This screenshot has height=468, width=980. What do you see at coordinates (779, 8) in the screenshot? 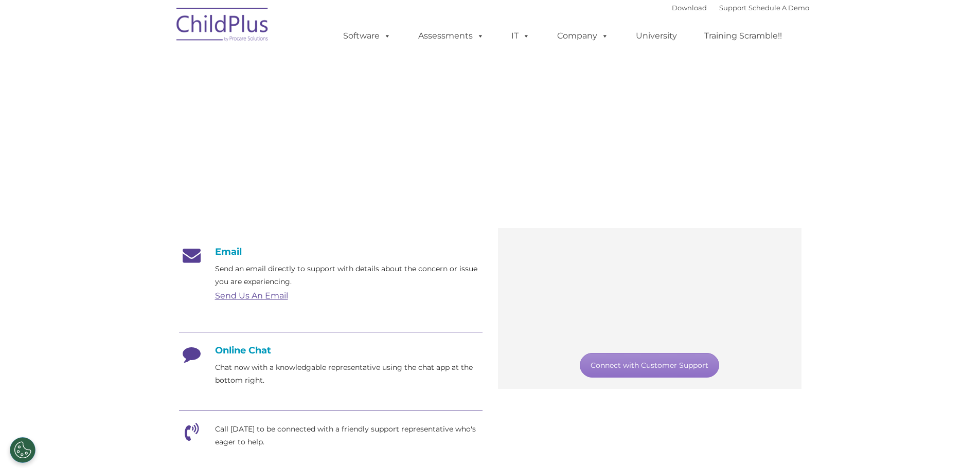
I see `a: Schedule A Demo` at bounding box center [779, 8].